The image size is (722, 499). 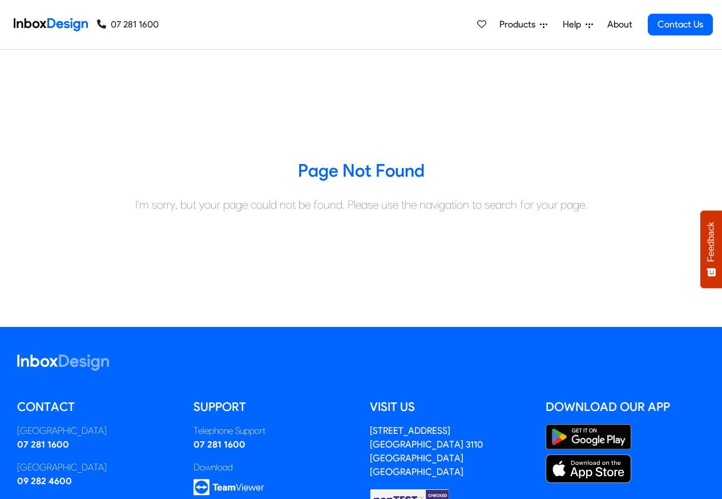 What do you see at coordinates (449, 407) in the screenshot?
I see `h5: Visit us` at bounding box center [449, 407].